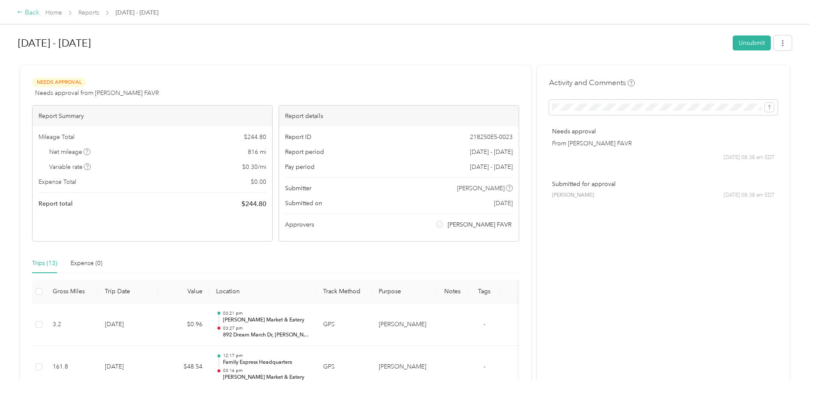  What do you see at coordinates (452, 292) in the screenshot?
I see `th: Notes` at bounding box center [452, 292].